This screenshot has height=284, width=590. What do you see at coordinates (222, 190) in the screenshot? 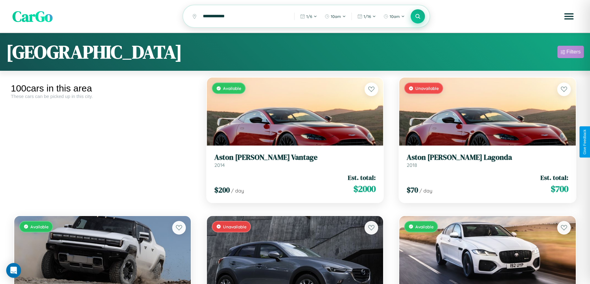
I see `span: $ 200` at bounding box center [222, 190].